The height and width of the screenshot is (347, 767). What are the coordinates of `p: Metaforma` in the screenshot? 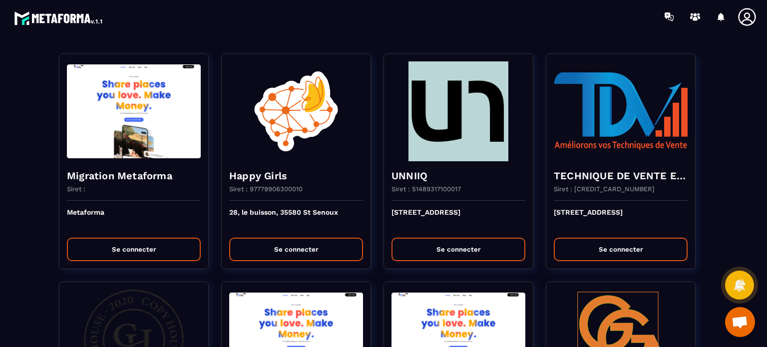 It's located at (134, 219).